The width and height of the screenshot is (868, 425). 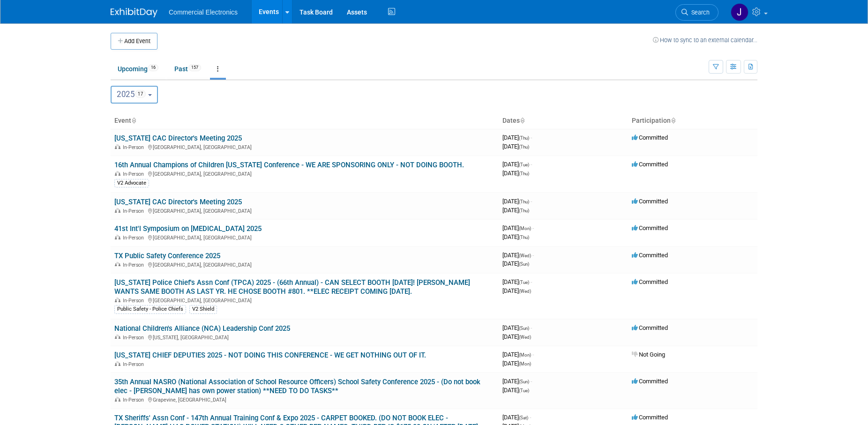 I want to click on th: Event, so click(x=305, y=121).